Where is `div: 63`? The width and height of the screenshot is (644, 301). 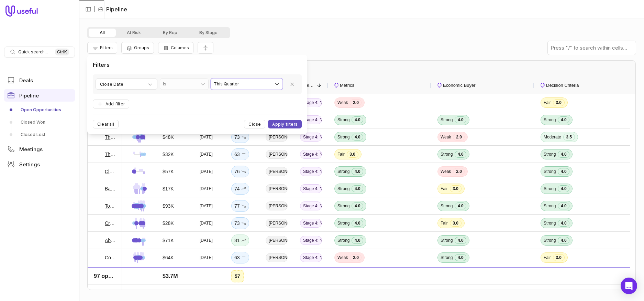
div: 63 is located at coordinates (240, 258).